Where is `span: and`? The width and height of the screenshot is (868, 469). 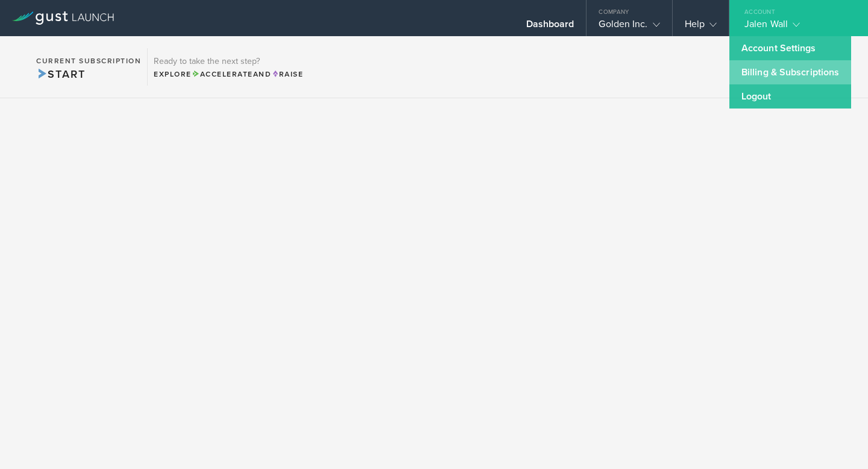 span: and is located at coordinates (231, 75).